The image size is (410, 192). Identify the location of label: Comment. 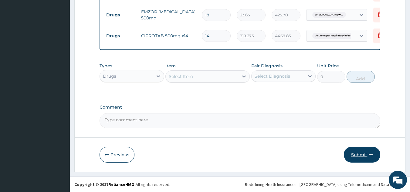
(240, 107).